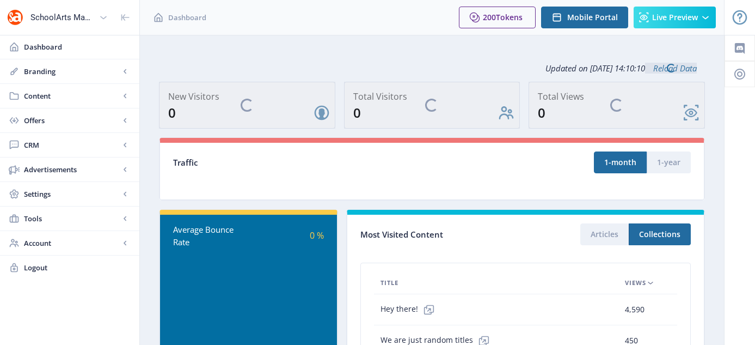 Image resolution: width=755 pixels, height=345 pixels. What do you see at coordinates (72, 71) in the screenshot?
I see `span: Branding` at bounding box center [72, 71].